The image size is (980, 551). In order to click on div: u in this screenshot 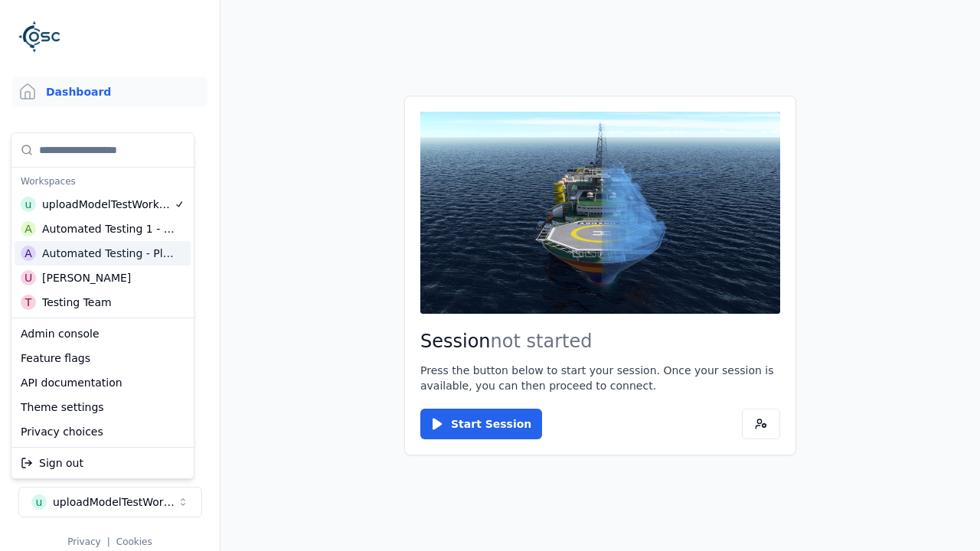, I will do `click(29, 205)`.